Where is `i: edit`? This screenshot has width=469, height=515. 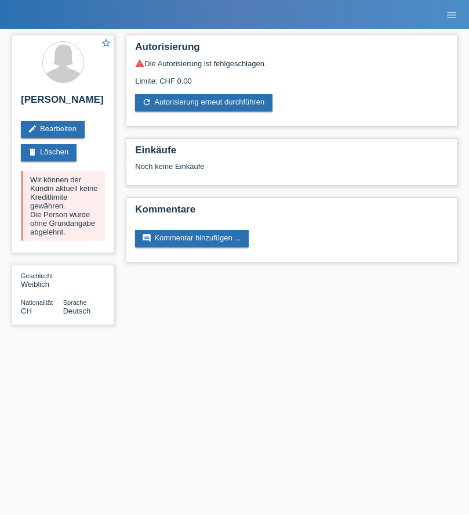 i: edit is located at coordinates (32, 129).